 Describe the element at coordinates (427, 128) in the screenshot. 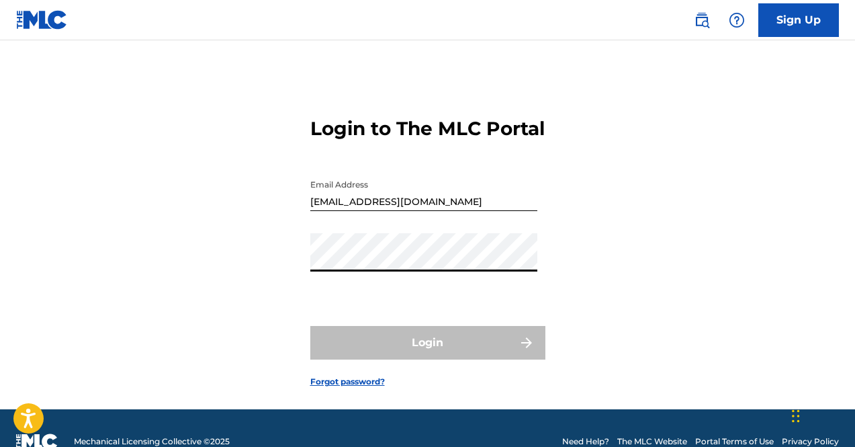

I see `h3: Login to The MLC Portal` at that location.